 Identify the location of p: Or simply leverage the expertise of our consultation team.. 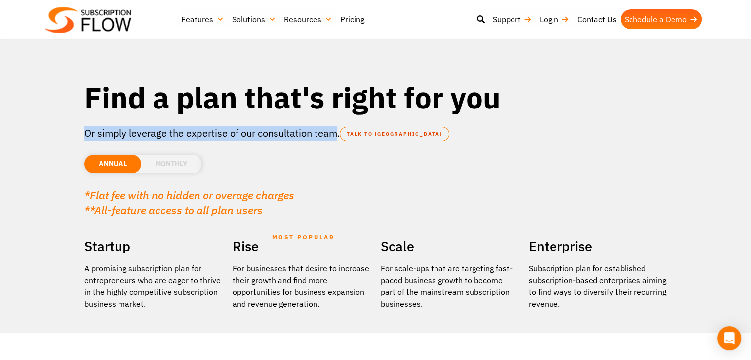
(376, 133).